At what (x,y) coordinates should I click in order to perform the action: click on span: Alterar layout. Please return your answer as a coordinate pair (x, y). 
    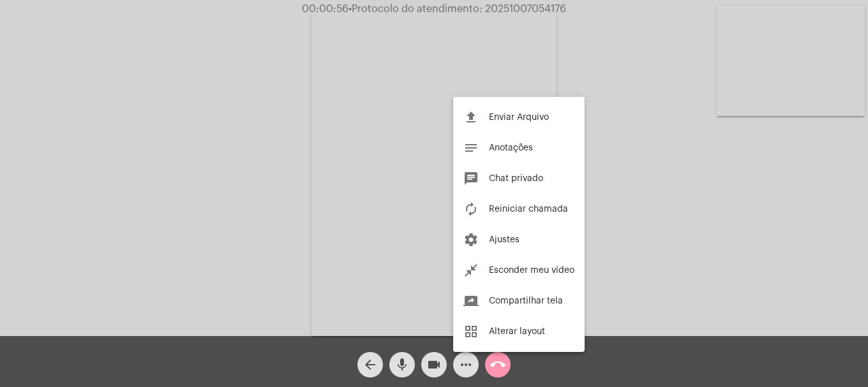
    Looking at the image, I should click on (517, 332).